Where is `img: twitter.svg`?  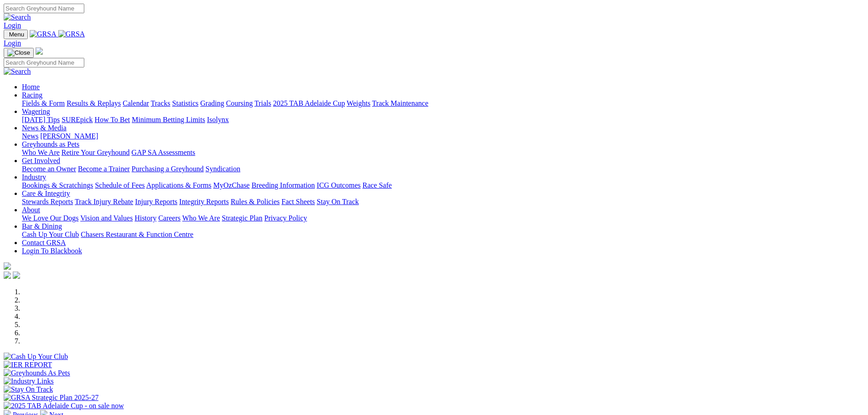
img: twitter.svg is located at coordinates (16, 275).